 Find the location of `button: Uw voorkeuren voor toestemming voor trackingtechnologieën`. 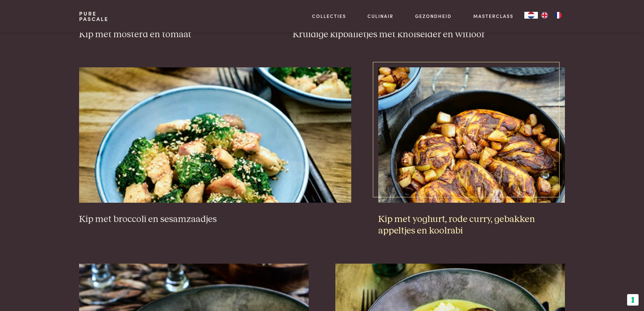

button: Uw voorkeuren voor toestemming voor trackingtechnologieën is located at coordinates (633, 300).